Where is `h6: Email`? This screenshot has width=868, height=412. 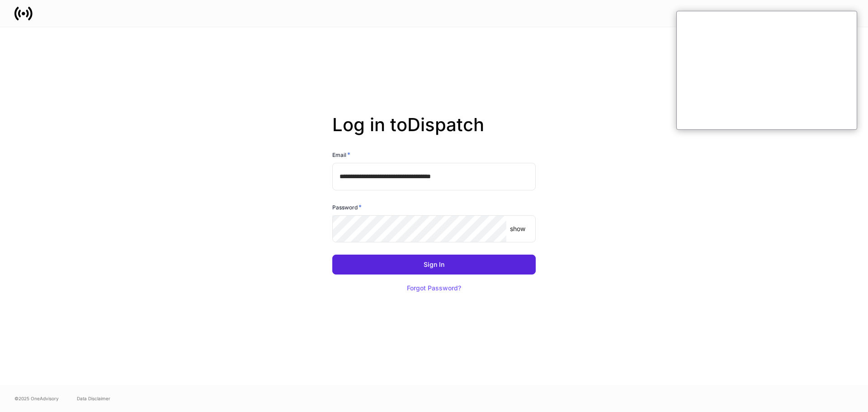
h6: Email is located at coordinates (341, 155).